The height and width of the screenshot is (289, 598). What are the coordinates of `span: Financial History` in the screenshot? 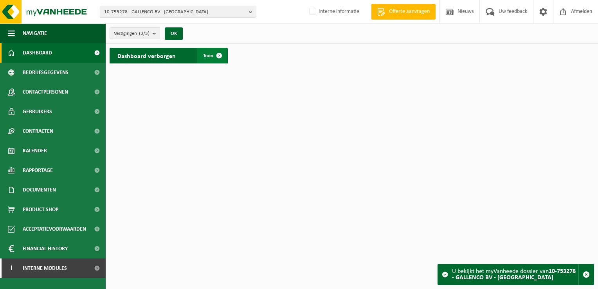 It's located at (45, 248).